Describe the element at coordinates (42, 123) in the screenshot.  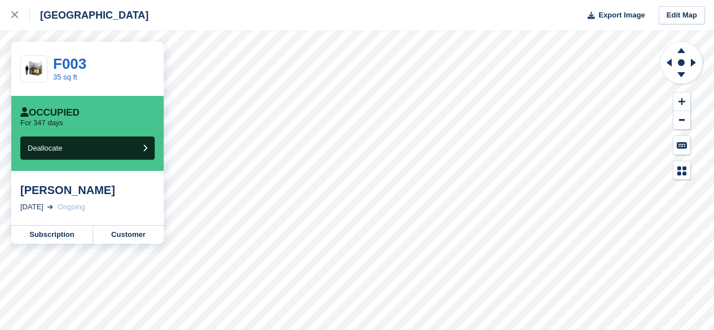
I see `p: For 347 days` at that location.